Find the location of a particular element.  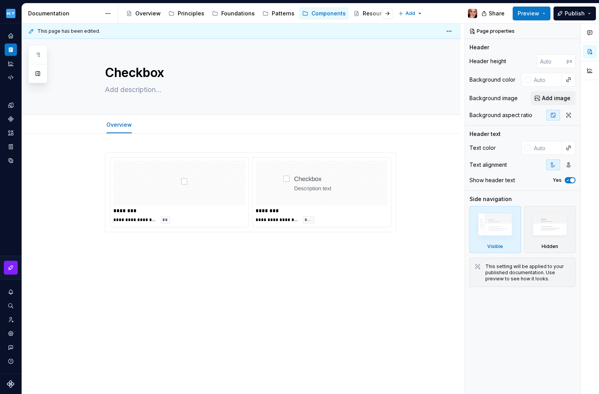

div: Settings is located at coordinates (11, 334).